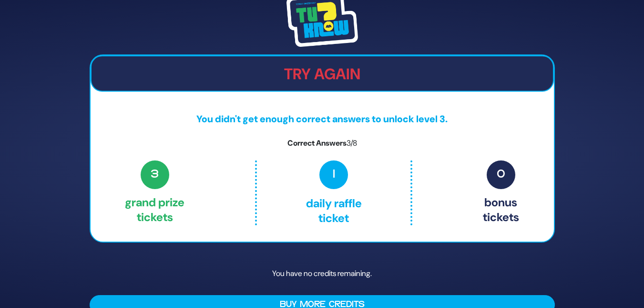  What do you see at coordinates (322, 273) in the screenshot?
I see `p: You have no credits remaining.` at bounding box center [322, 273].